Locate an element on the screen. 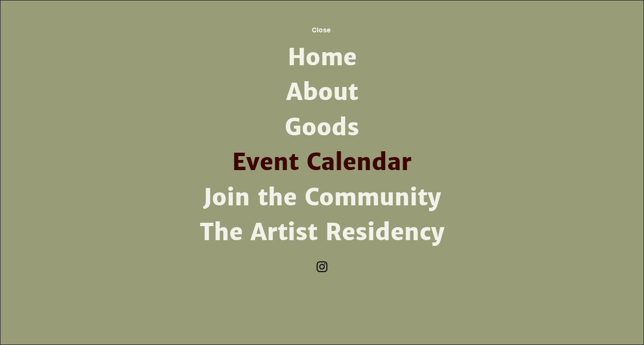 The image size is (644, 345). a: Home is located at coordinates (322, 57).